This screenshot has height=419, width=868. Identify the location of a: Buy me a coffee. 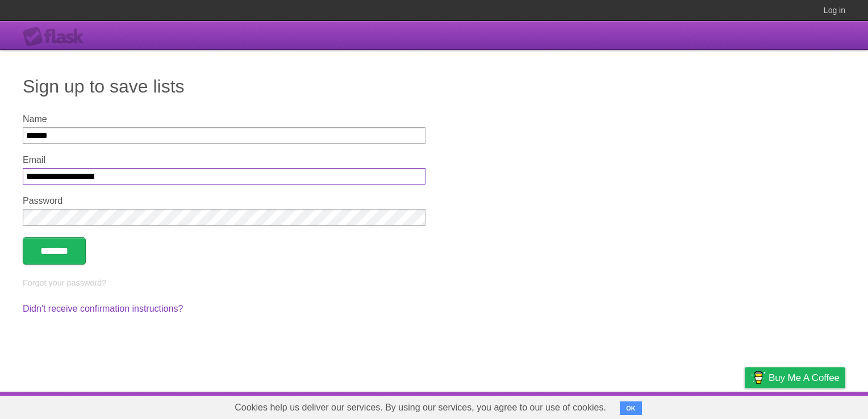
(795, 377).